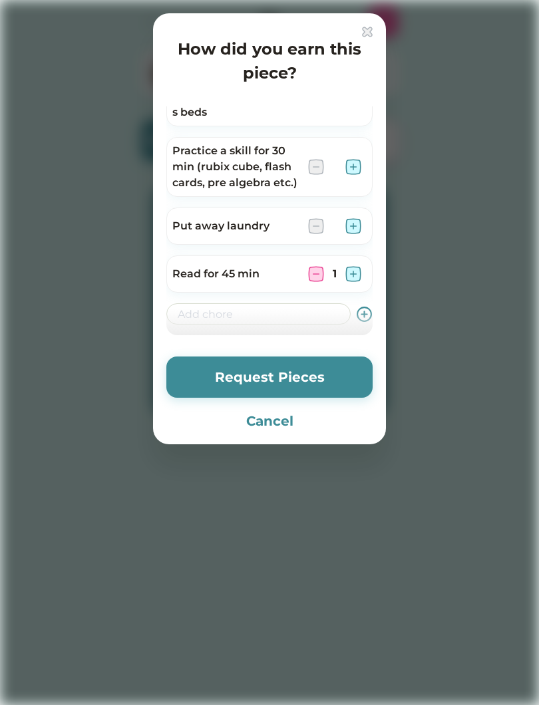 The height and width of the screenshot is (705, 539). I want to click on div: Put away laundry, so click(235, 226).